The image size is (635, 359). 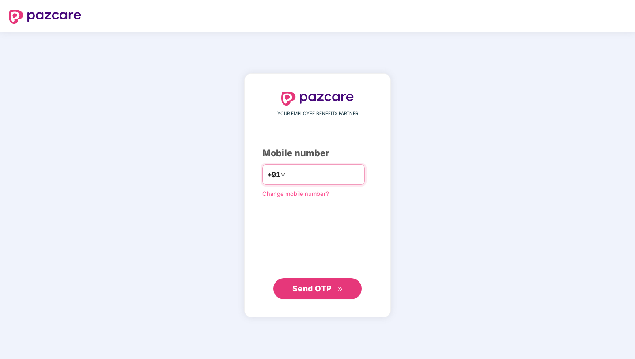 What do you see at coordinates (318, 114) in the screenshot?
I see `span: YOUR EMPLOYEE BENEFITS PARTNER` at bounding box center [318, 114].